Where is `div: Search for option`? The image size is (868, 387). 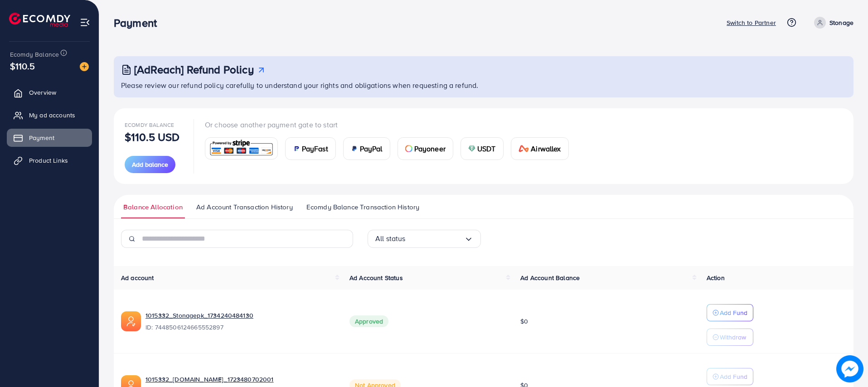
div: Search for option is located at coordinates (424, 239).